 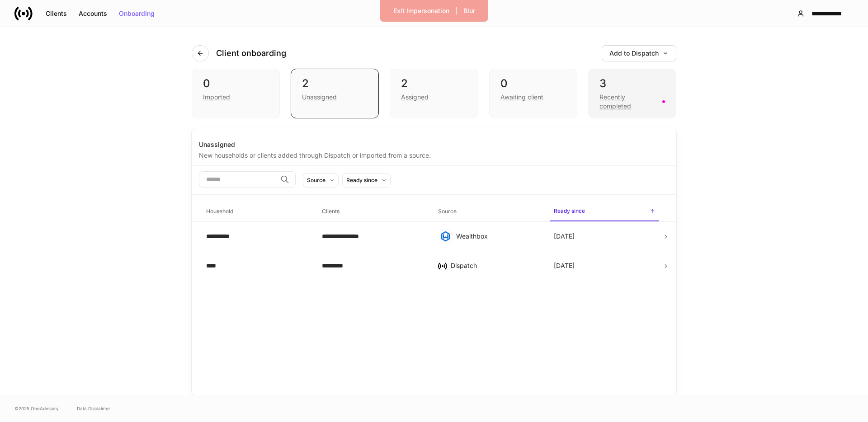 I want to click on div: 2Unassigned, so click(x=334, y=93).